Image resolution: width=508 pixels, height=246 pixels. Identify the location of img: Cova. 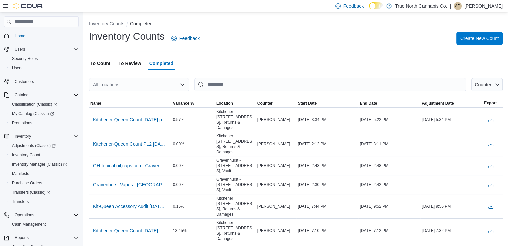
(28, 6).